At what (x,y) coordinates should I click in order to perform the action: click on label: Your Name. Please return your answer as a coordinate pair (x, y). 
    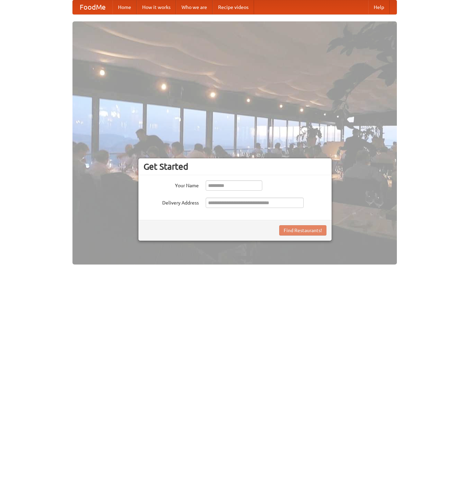
    Looking at the image, I should click on (171, 185).